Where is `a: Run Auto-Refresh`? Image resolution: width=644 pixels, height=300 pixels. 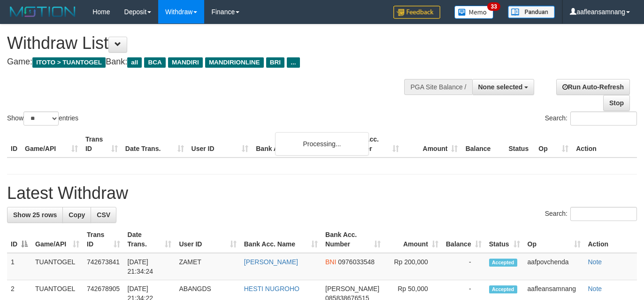
a: Run Auto-Refresh is located at coordinates (593, 87).